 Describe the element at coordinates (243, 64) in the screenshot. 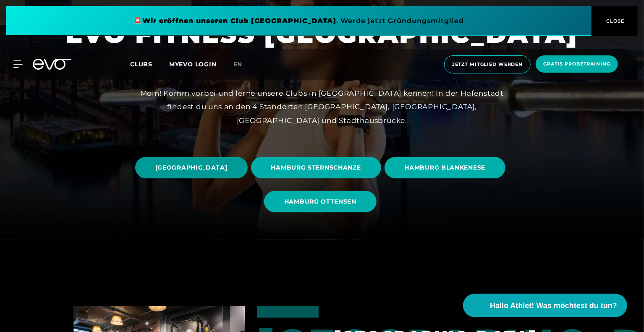

I see `a: en` at that location.